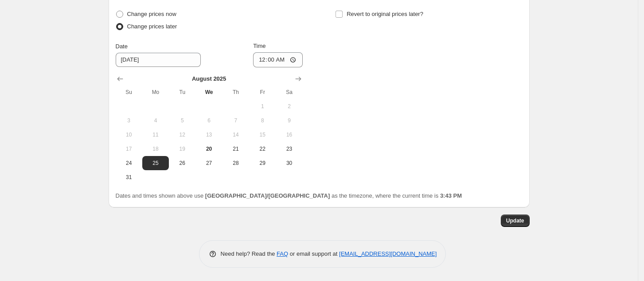 The height and width of the screenshot is (281, 644). What do you see at coordinates (209, 163) in the screenshot?
I see `span: 27` at bounding box center [209, 163].